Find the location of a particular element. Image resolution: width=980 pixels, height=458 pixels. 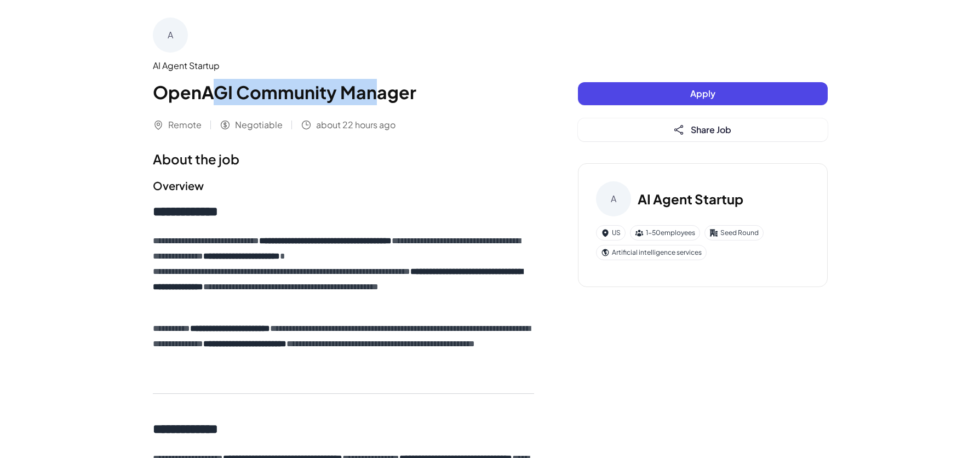

div: Artificial intelligence services is located at coordinates (651, 252).